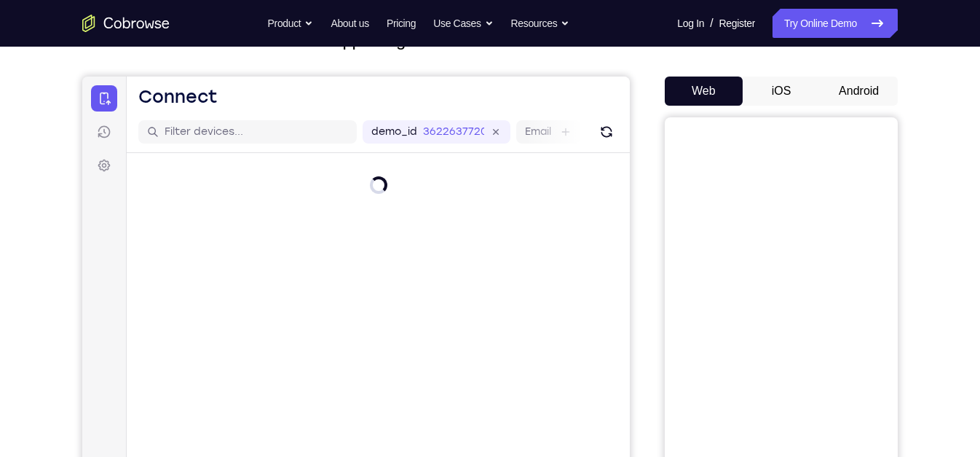 This screenshot has height=457, width=980. What do you see at coordinates (835, 24) in the screenshot?
I see `a: Try Online Demo` at bounding box center [835, 24].